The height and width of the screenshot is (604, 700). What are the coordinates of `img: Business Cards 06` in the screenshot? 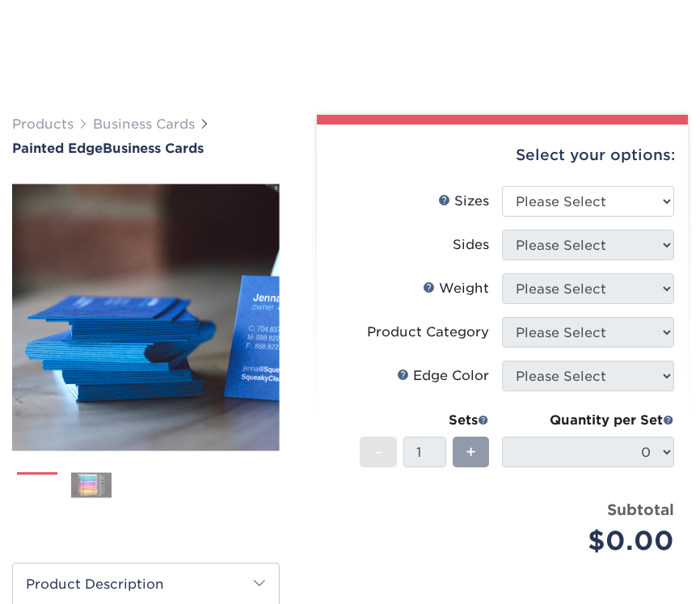 It's located at (91, 524).